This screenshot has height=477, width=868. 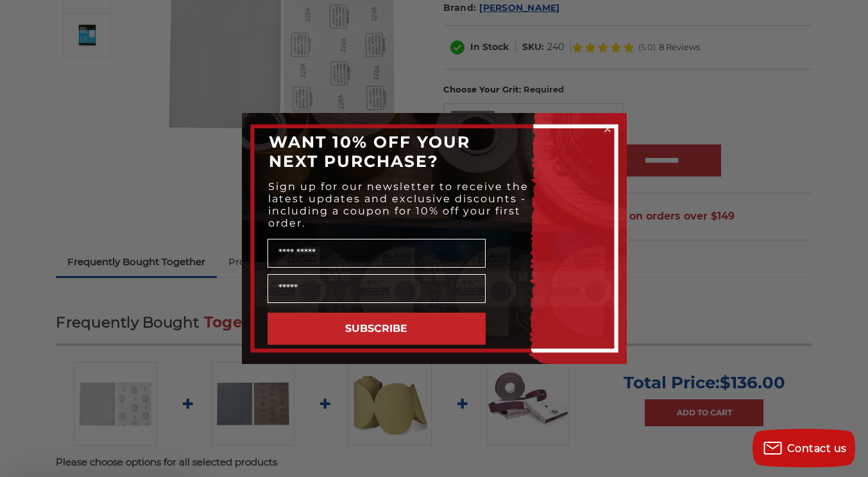 I want to click on span: Sign up for our newsletter to receive the latest updates and exclusive discounts - including a co..., so click(x=398, y=205).